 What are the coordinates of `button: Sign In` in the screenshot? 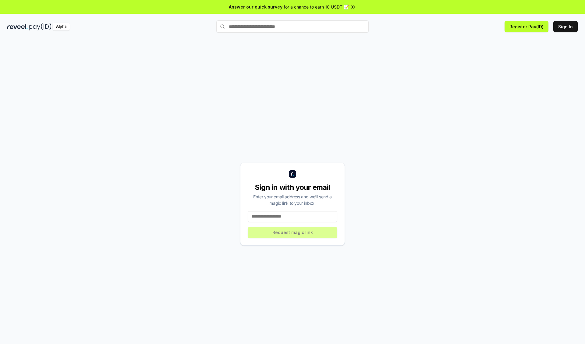 It's located at (565, 26).